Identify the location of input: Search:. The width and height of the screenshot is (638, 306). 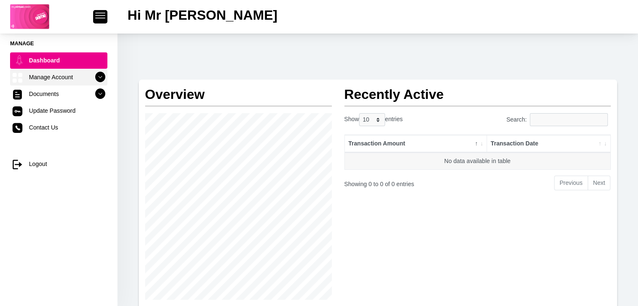
(568, 119).